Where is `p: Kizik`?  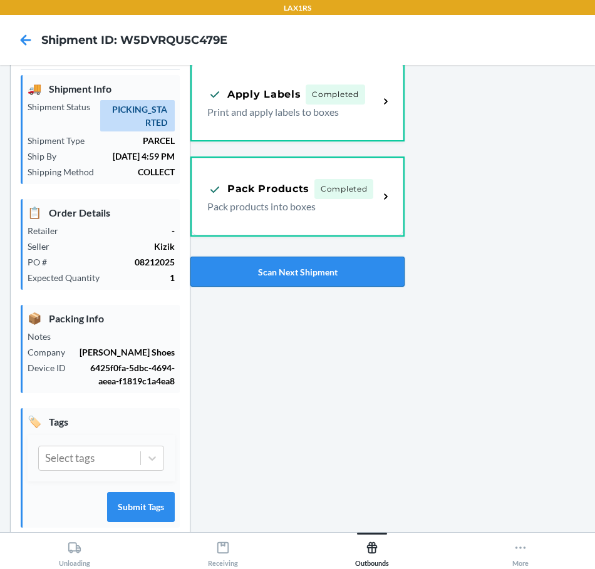
p: Kizik is located at coordinates (117, 246).